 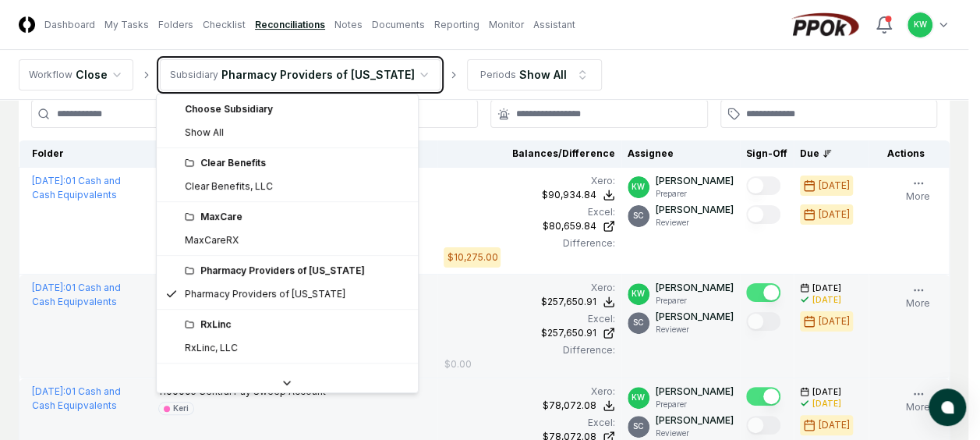 I want to click on div: Clear Benefits, so click(x=296, y=163).